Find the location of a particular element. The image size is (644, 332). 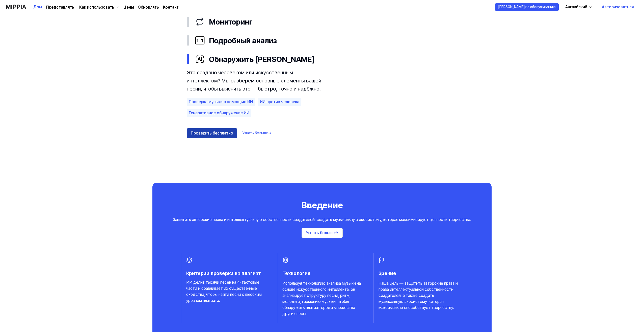

font: Зрение is located at coordinates (388, 273).